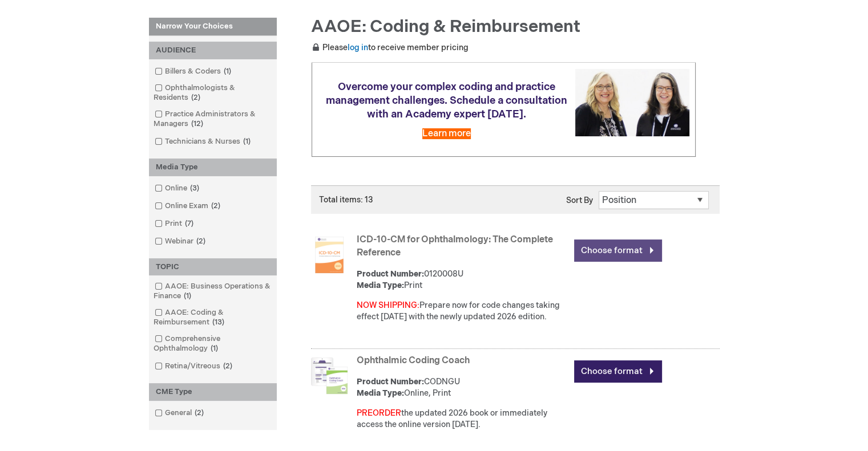  I want to click on a: AAOE: Business Operations & Finance1, so click(213, 292).